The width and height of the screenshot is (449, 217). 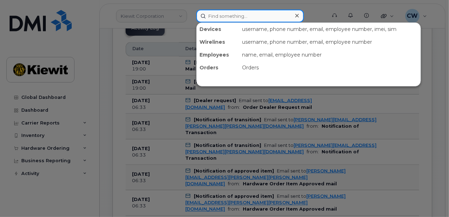 I want to click on div: Wirelines, so click(x=218, y=42).